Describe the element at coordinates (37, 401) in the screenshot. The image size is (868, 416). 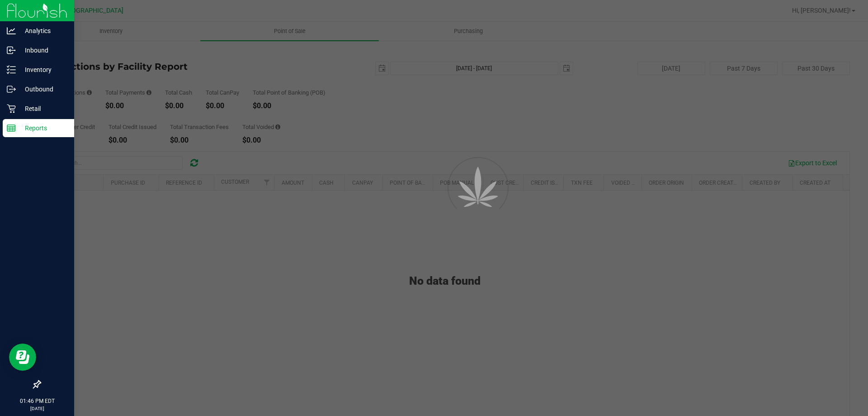
I see `p: 01:46 PM EDT` at that location.